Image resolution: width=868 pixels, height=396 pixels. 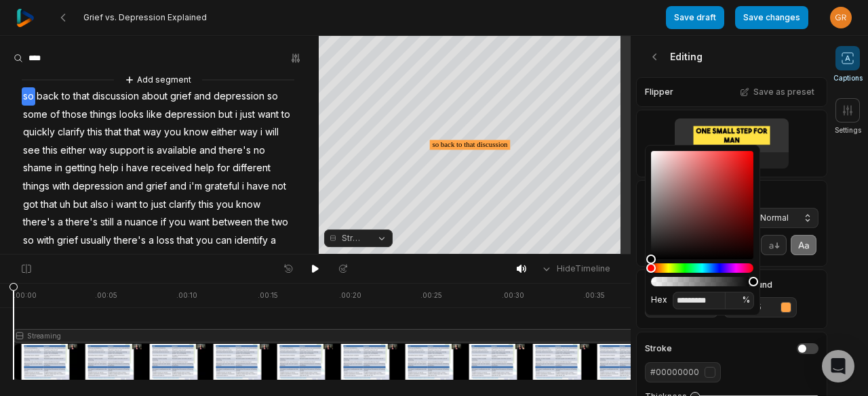 I want to click on span: see, so click(x=31, y=151).